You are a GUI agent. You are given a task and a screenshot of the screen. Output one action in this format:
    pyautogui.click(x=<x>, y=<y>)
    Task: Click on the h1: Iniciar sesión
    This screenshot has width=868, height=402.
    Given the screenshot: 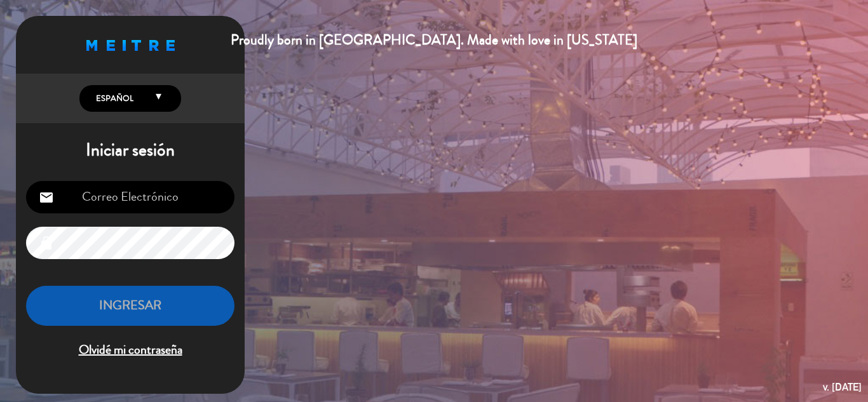 What is the action you would take?
    pyautogui.click(x=130, y=151)
    